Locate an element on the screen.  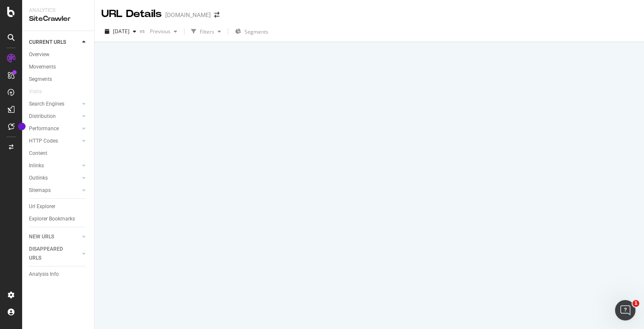
a: Movements is located at coordinates (58, 67).